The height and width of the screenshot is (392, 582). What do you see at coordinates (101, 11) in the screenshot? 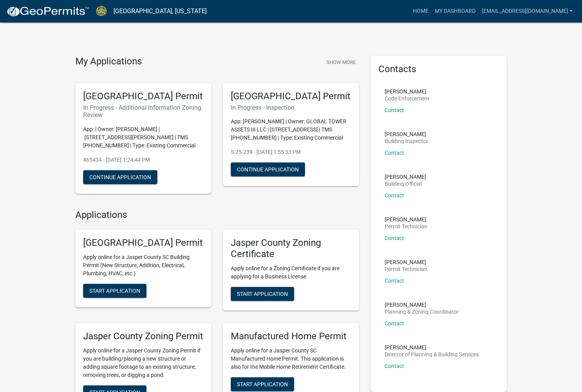
I see `img: Jasper County, South Carolina` at bounding box center [101, 11].